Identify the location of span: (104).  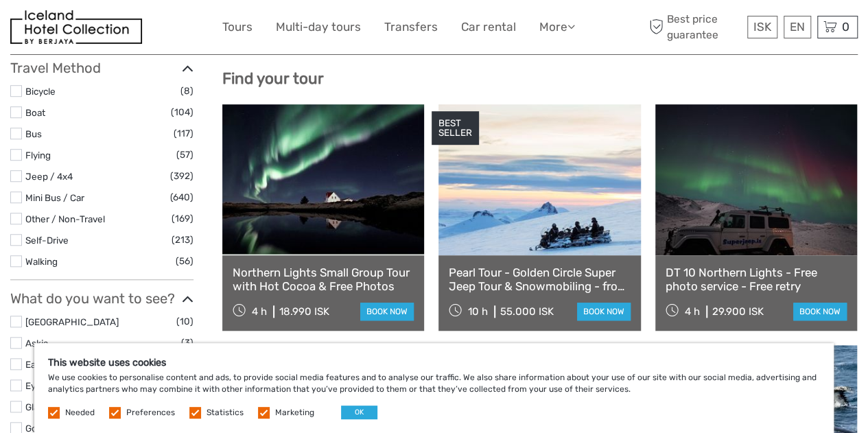
(182, 112).